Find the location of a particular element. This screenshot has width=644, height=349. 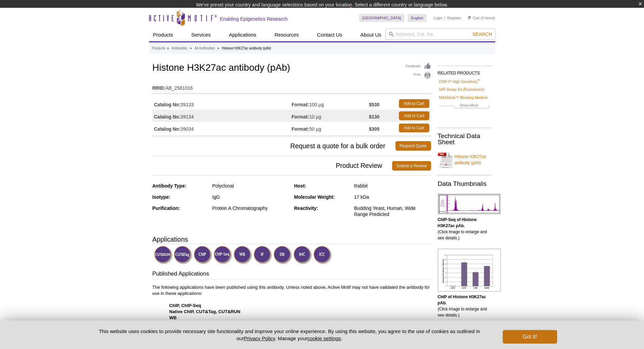

h3: Applications is located at coordinates (292, 239).